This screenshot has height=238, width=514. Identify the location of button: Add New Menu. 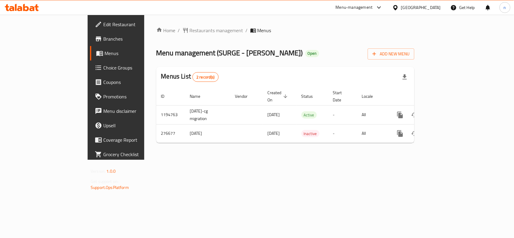
(391, 54).